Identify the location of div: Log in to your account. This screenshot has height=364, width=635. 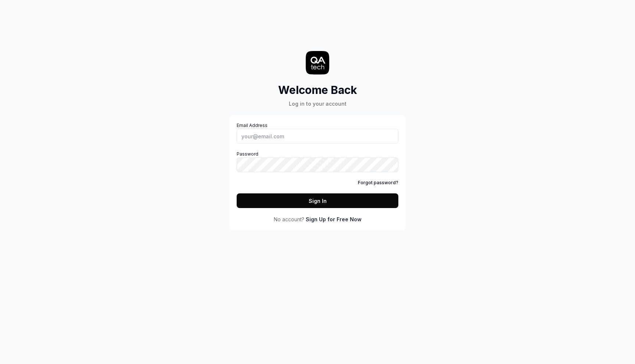
(317, 104).